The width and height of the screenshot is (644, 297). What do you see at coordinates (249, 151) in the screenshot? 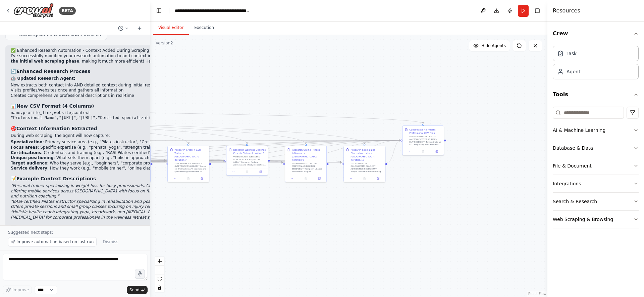
I see `div: Research Wellness Coaches Cascais Sintra - Iteration 8` at bounding box center [249, 151].